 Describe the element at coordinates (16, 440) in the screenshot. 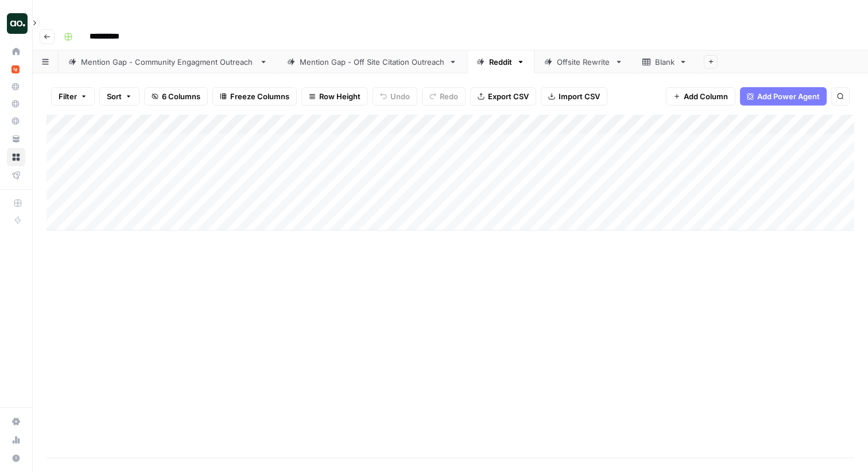

I see `a: Usage` at that location.